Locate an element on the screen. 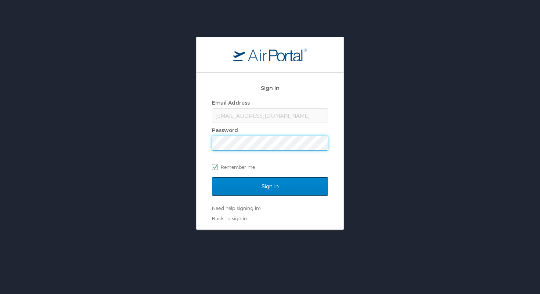 The height and width of the screenshot is (294, 540). label: Password is located at coordinates (225, 130).